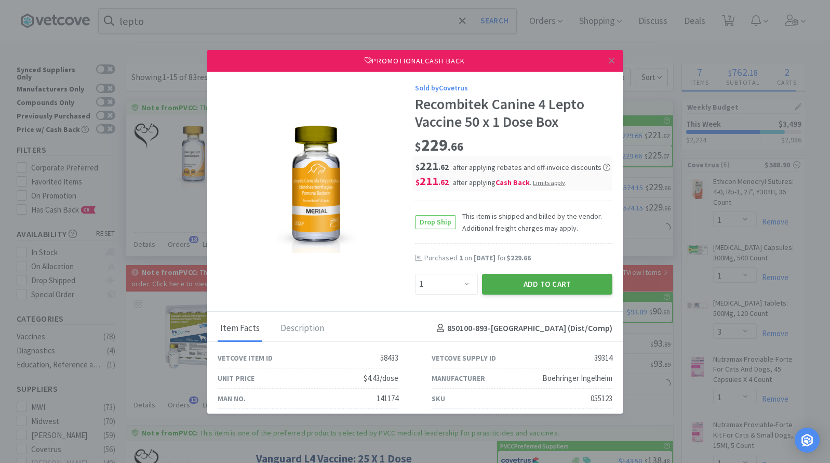 This screenshot has width=830, height=463. I want to click on div: 50 x 1 Dose, so click(594, 419).